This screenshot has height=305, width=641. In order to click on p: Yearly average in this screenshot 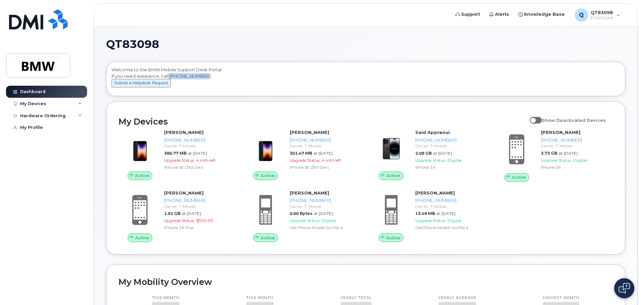, I will do `click(457, 298)`.